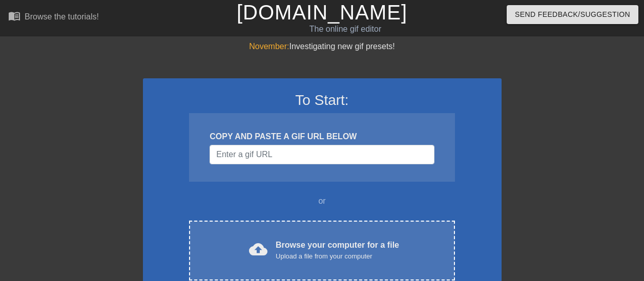 The height and width of the screenshot is (281, 644). Describe the element at coordinates (572, 15) in the screenshot. I see `button: Send Feedback/Suggestion` at that location.